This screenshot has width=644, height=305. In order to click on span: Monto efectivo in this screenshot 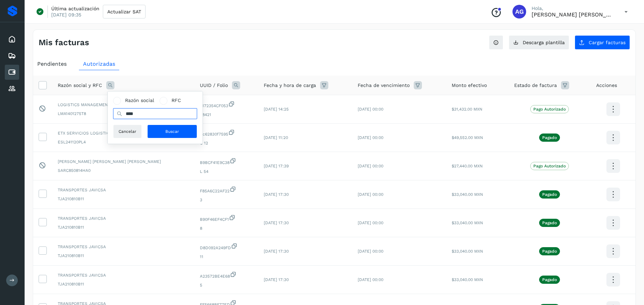, I will do `click(469, 85)`.